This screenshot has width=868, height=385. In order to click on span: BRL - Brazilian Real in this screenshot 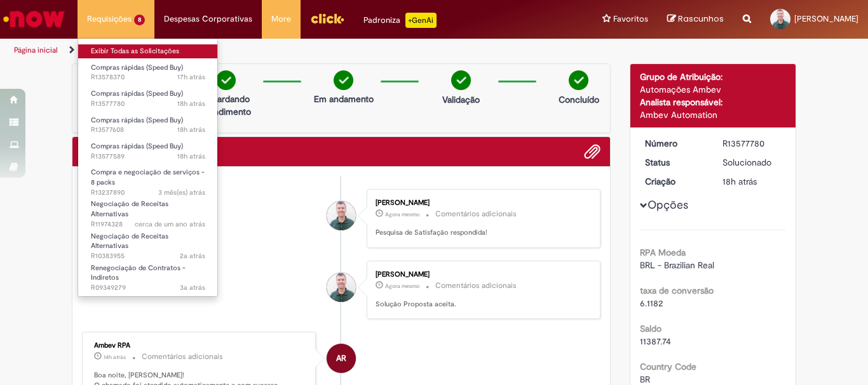, I will do `click(677, 265)`.